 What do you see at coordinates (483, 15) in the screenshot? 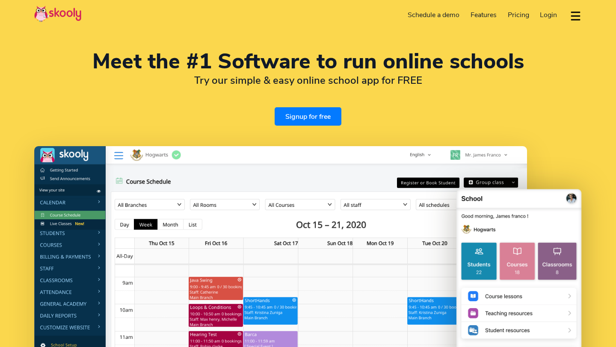
I see `a: Features` at bounding box center [483, 15].